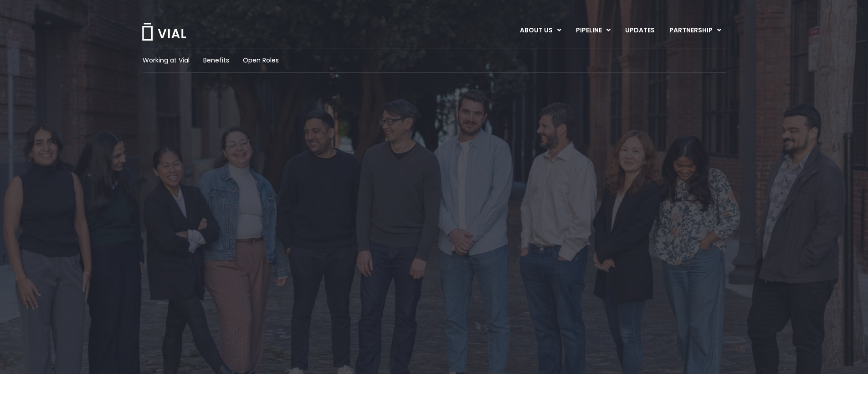  What do you see at coordinates (260, 60) in the screenshot?
I see `span: Open Roles` at bounding box center [260, 60].